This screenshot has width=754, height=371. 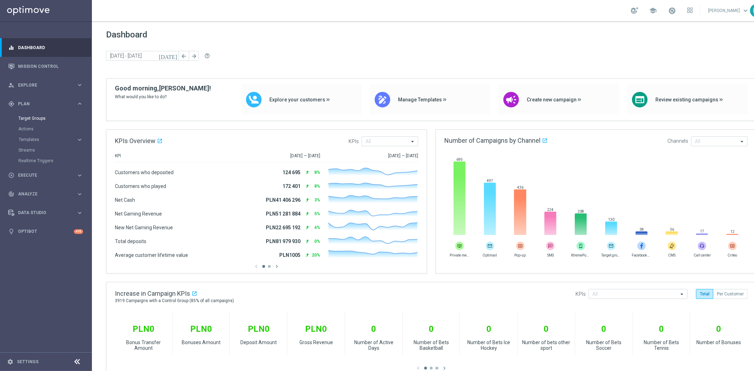 I want to click on div: Plan, so click(x=42, y=104).